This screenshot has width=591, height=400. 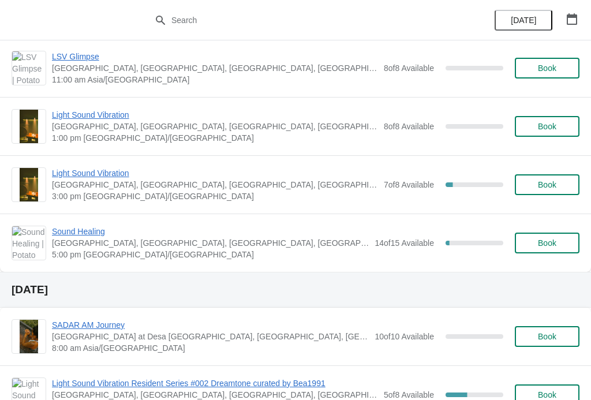 What do you see at coordinates (404, 243) in the screenshot?
I see `span: 14 of 15 Available` at bounding box center [404, 243].